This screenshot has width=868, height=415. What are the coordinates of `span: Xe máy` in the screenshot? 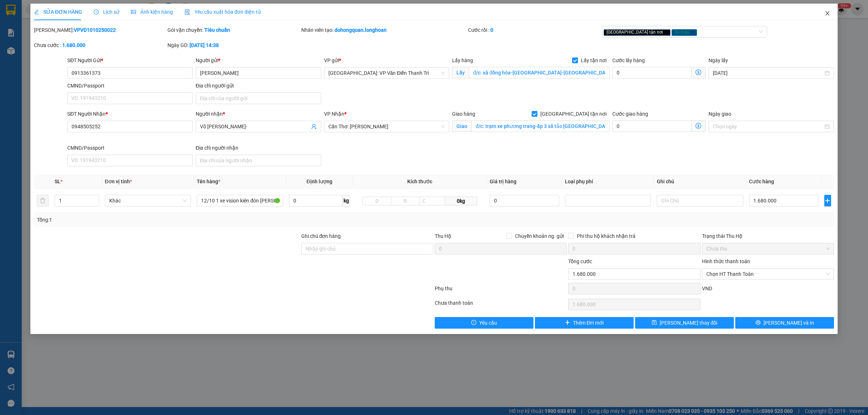 It's located at (684, 33).